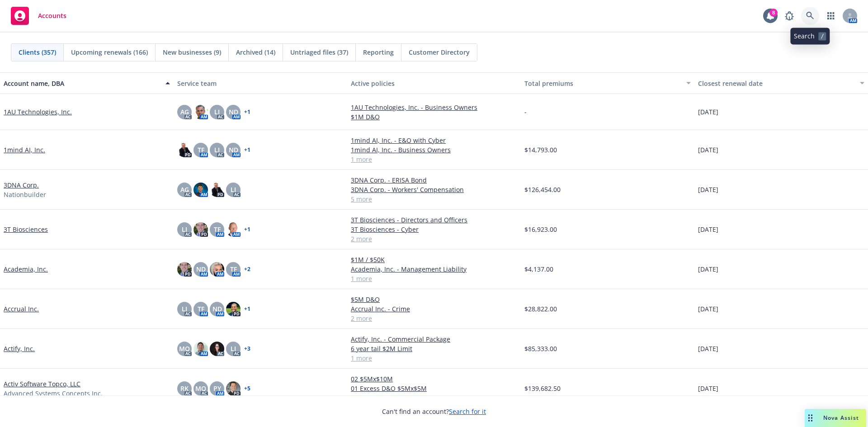 The width and height of the screenshot is (868, 427). Describe the element at coordinates (541, 308) in the screenshot. I see `span: $28,822.00` at that location.